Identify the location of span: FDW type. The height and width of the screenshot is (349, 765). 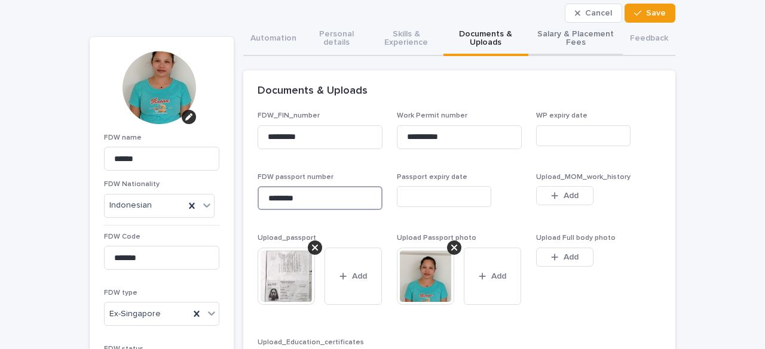
(121, 293).